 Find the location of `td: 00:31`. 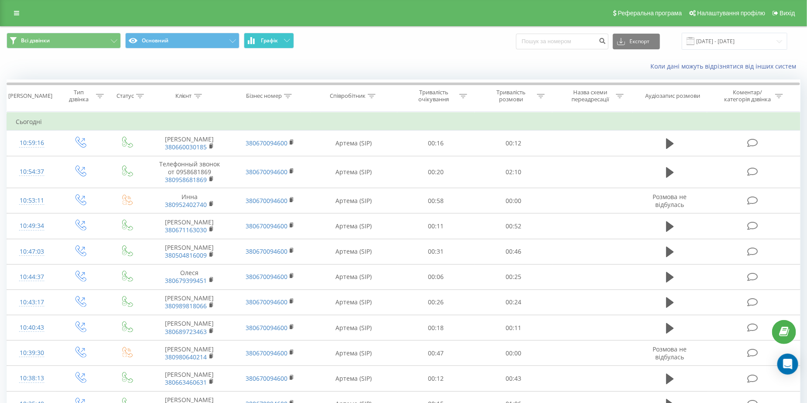

td: 00:31 is located at coordinates (436, 251).